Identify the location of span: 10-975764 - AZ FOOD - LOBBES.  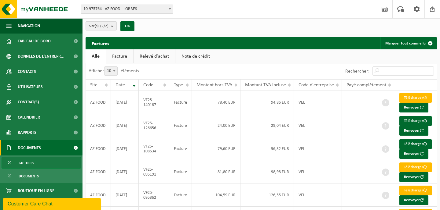
(127, 9).